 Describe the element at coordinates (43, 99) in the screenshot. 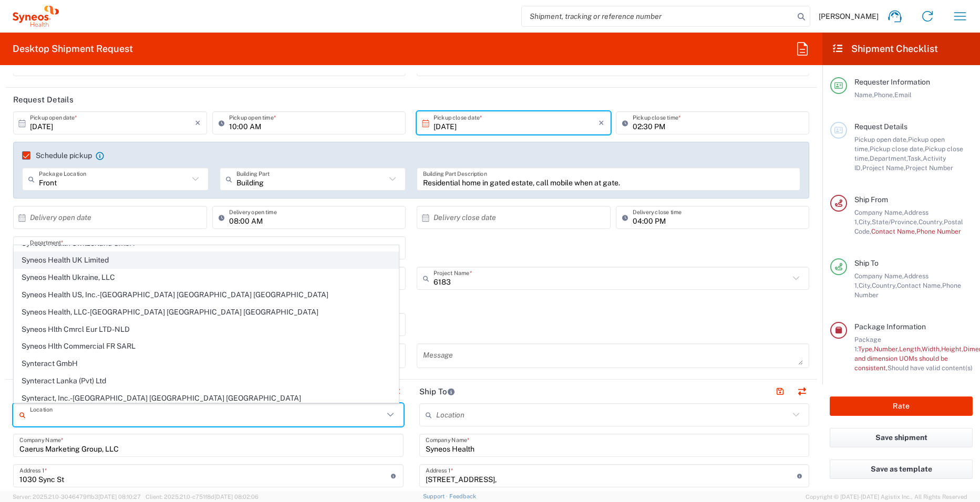

I see `h2: Request Details` at that location.